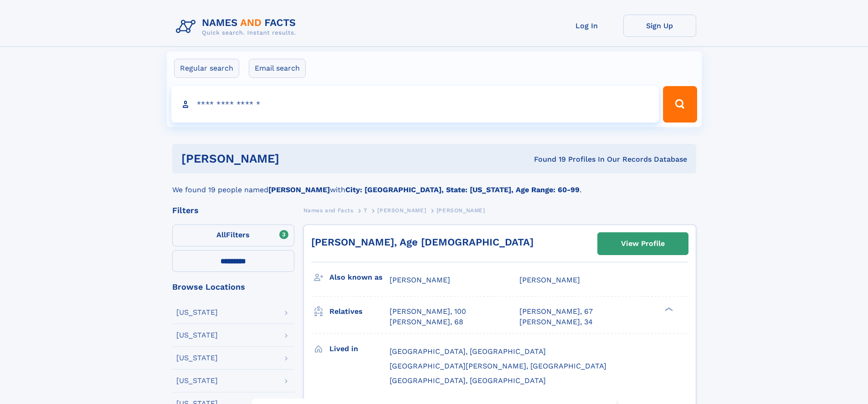  I want to click on a: Log In, so click(587, 25).